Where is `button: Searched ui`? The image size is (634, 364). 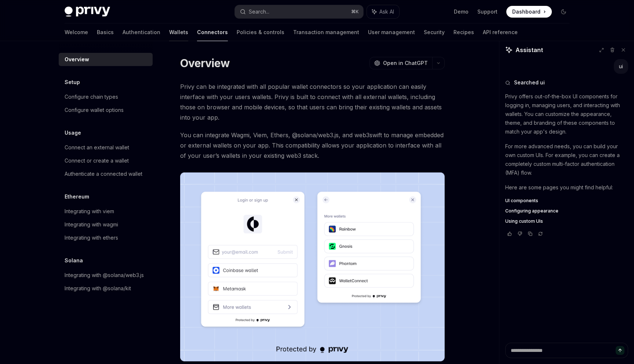
button: Searched ui is located at coordinates (567, 82).